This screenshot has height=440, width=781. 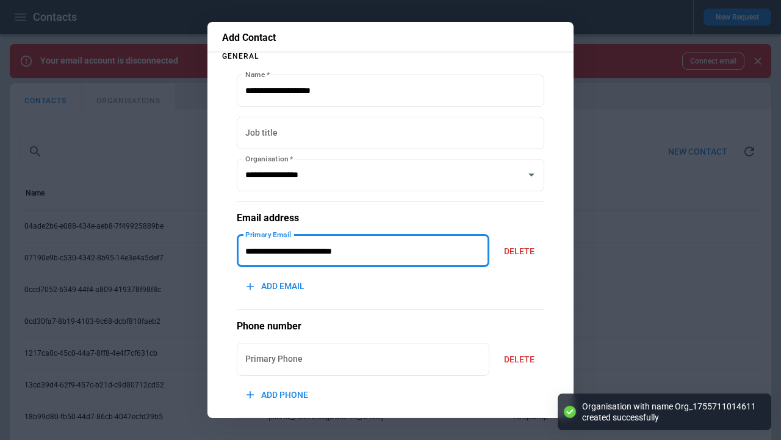 What do you see at coordinates (671, 412) in the screenshot?
I see `div: Organisation with name Org_1755711014611 created successfully` at bounding box center [671, 412].